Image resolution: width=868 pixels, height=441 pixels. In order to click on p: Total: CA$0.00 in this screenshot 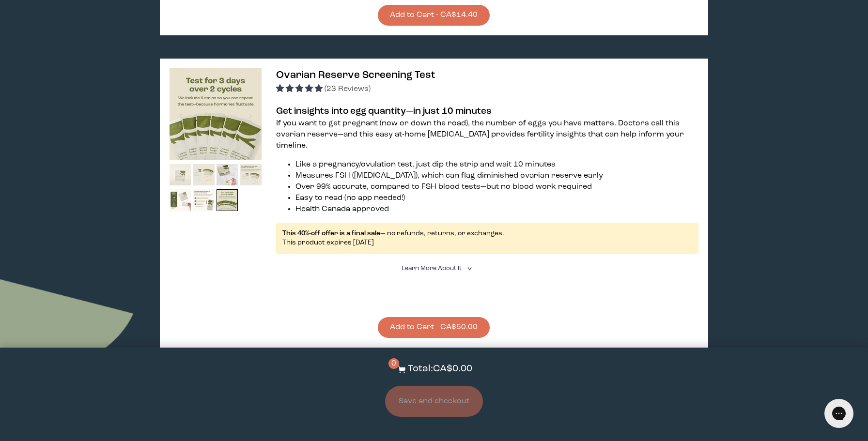, I will do `click(440, 369)`.